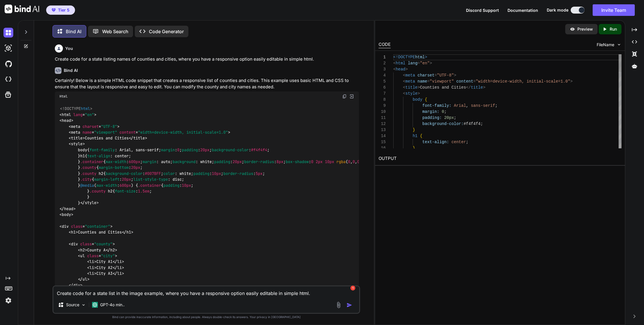 This screenshot has height=325, width=644. Describe the element at coordinates (124, 174) in the screenshot. I see `span: background-color` at that location.